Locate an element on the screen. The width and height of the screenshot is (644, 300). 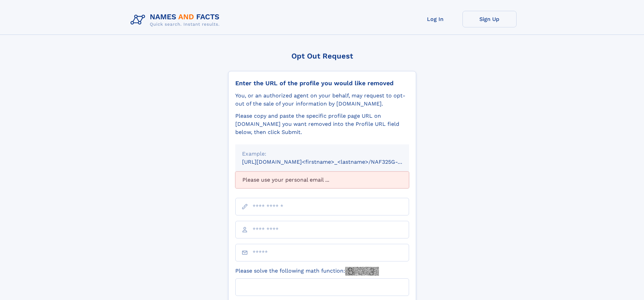
img: Logo Names and Facts is located at coordinates (176, 20).